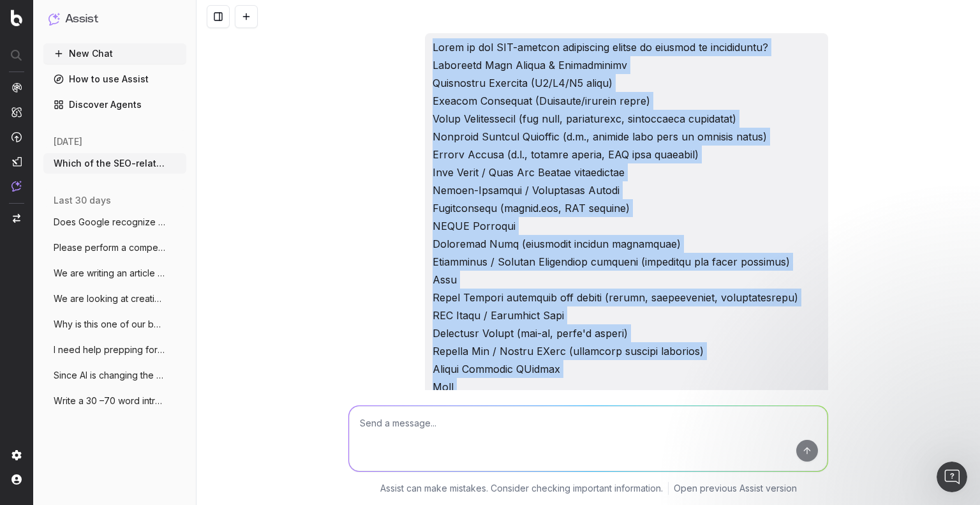 This screenshot has width=980, height=505. Describe the element at coordinates (115, 19) in the screenshot. I see `button: Assist` at that location.